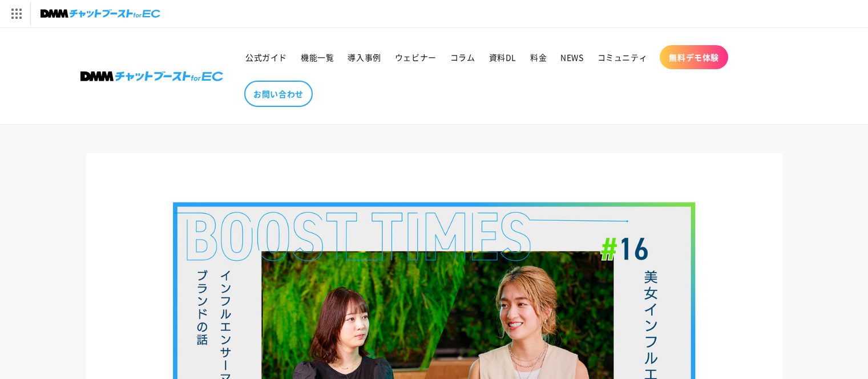 The height and width of the screenshot is (379, 868). I want to click on a: 資料DL, so click(503, 57).